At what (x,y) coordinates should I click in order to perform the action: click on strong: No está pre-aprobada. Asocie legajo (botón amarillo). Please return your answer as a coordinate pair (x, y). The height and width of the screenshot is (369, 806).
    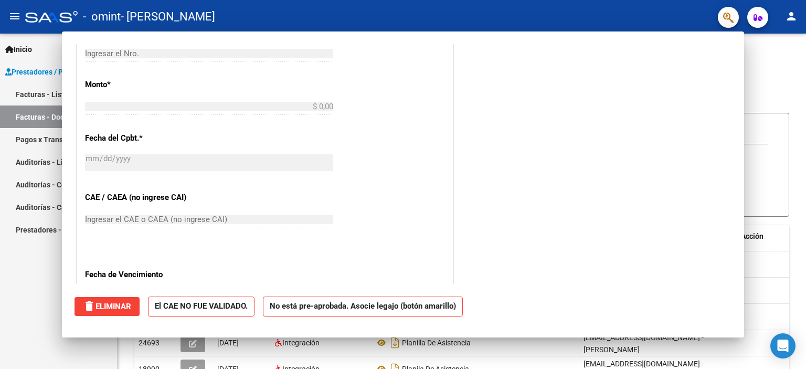
    Looking at the image, I should click on (363, 307).